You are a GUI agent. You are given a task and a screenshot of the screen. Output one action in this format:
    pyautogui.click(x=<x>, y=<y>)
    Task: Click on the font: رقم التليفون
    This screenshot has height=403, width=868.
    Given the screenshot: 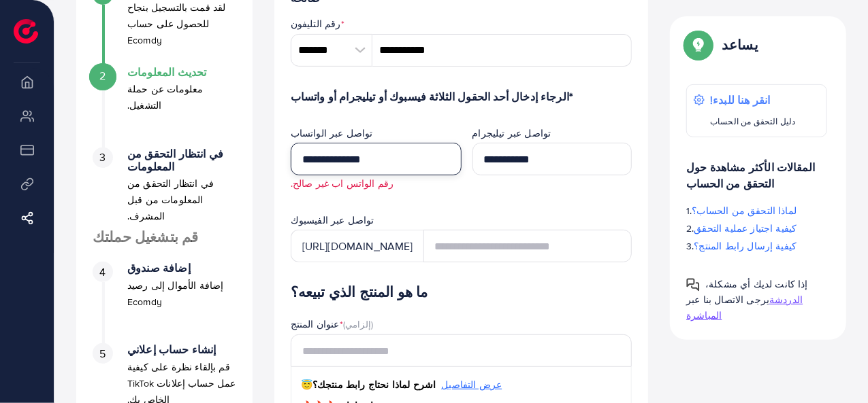 What is the action you would take?
    pyautogui.click(x=316, y=24)
    